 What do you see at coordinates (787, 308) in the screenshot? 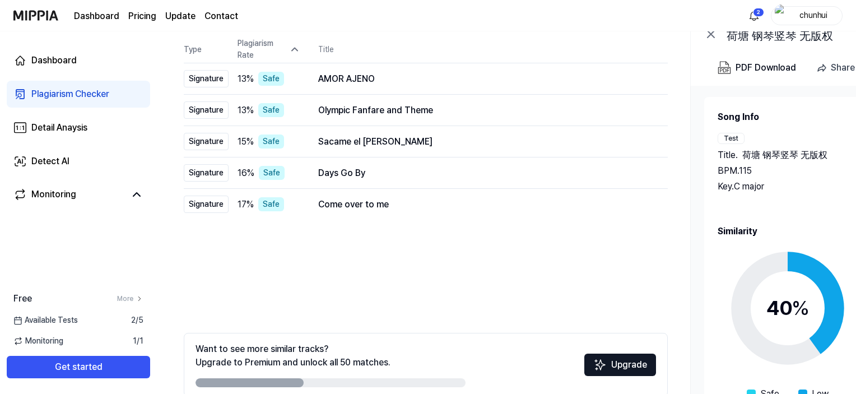
I see `div: 40` at bounding box center [787, 308].